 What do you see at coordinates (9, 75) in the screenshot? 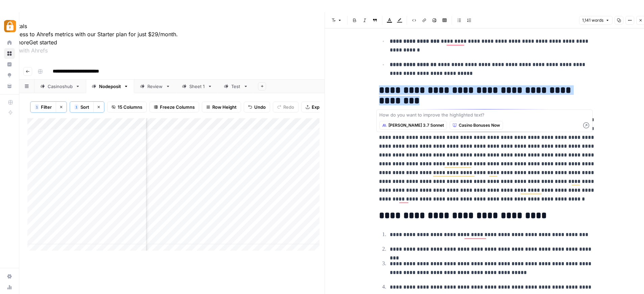
I see `a: Opportunities` at bounding box center [9, 75].